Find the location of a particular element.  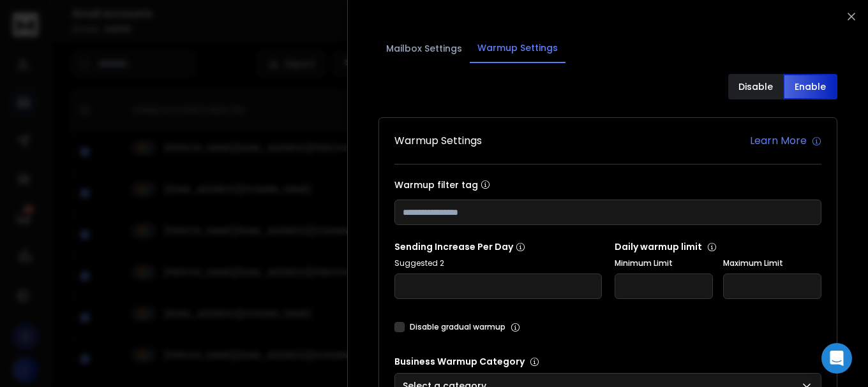

div: Open Intercom Messenger is located at coordinates (837, 358).